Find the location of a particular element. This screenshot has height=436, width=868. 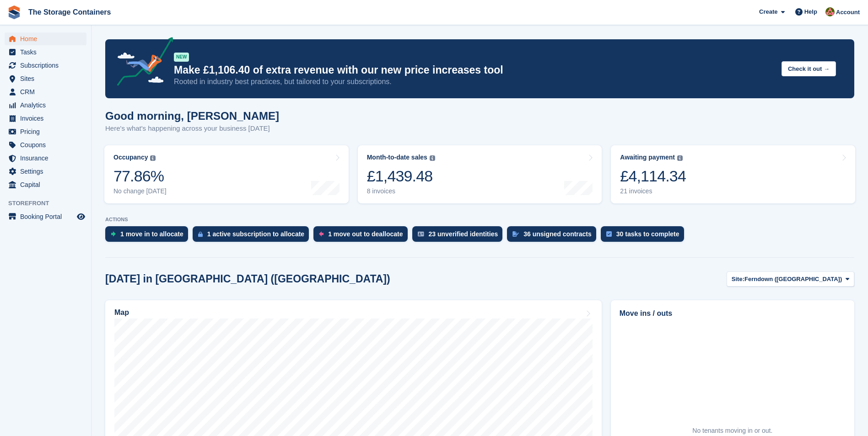

img: move_outs_to_deallocate_icon-f764333ba52eb49d3ac5e1228854f67142a1ed5810a6f6cc68b1a99e826820c5.svg is located at coordinates (321, 234).